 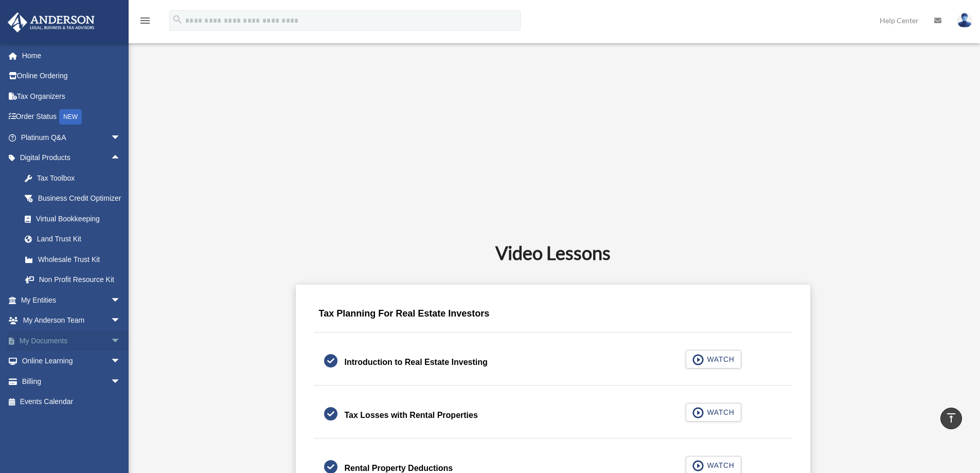 What do you see at coordinates (75, 198) in the screenshot?
I see `a: Business Credit Optimizer` at bounding box center [75, 198].